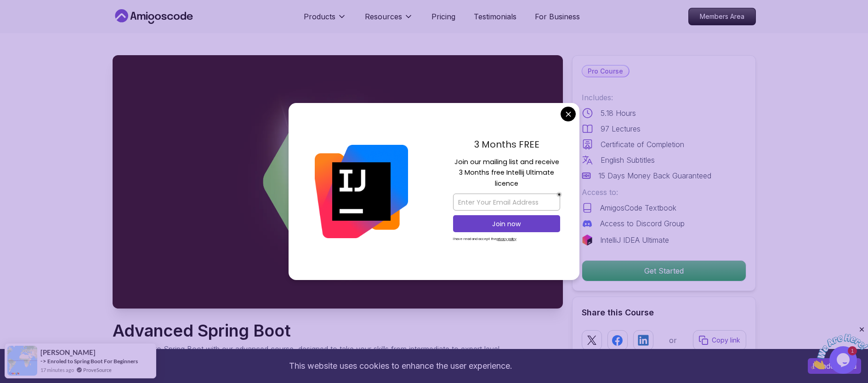  Describe the element at coordinates (307, 330) in the screenshot. I see `h1: Advanced Spring Boot` at that location.